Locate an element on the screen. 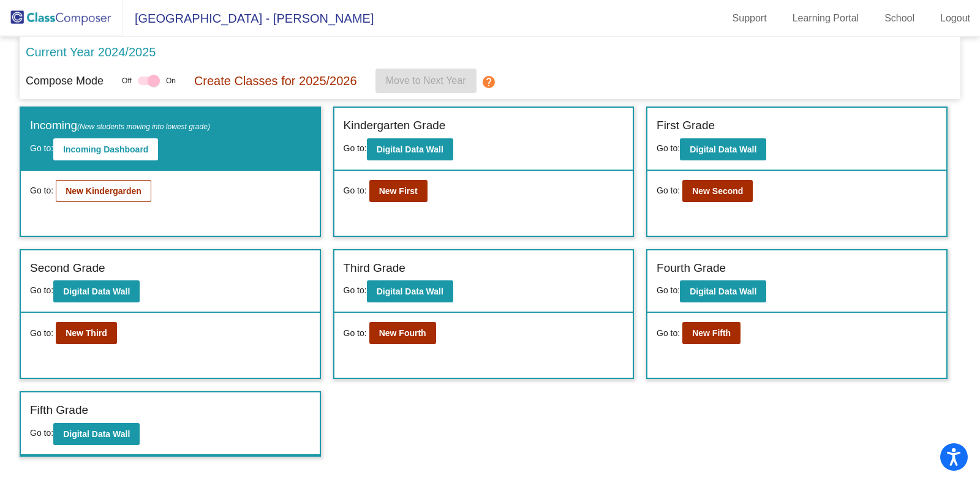 Image resolution: width=980 pixels, height=483 pixels. b: New Second is located at coordinates (717, 191).